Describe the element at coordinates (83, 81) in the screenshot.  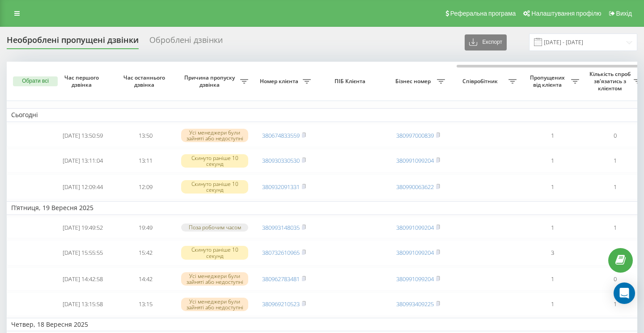
I see `span: Час першого дзвінка` at that location.